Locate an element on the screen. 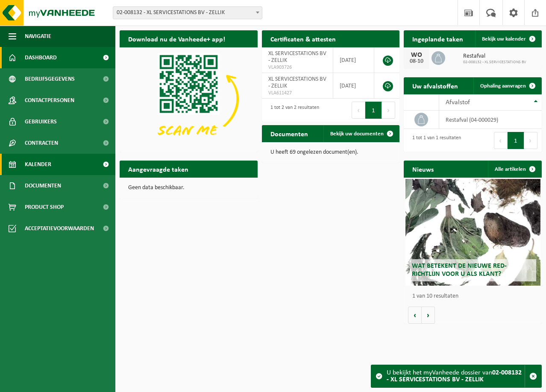 The image size is (546, 392). span: Contracten is located at coordinates (41, 143).